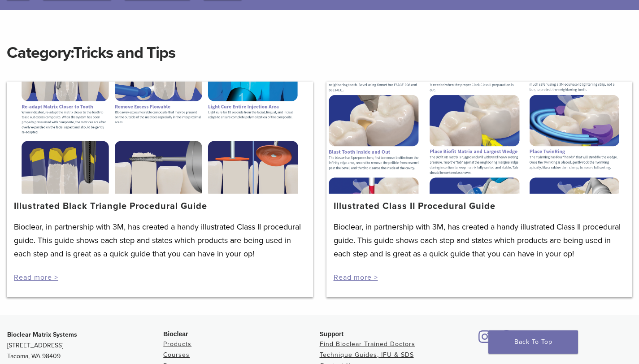  What do you see at coordinates (319, 44) in the screenshot?
I see `h1: Category:` at bounding box center [319, 44].